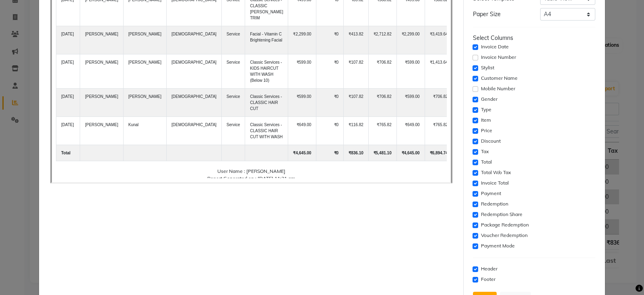 Image resolution: width=644 pixels, height=295 pixels. What do you see at coordinates (487, 131) in the screenshot?
I see `label: Price` at bounding box center [487, 131].